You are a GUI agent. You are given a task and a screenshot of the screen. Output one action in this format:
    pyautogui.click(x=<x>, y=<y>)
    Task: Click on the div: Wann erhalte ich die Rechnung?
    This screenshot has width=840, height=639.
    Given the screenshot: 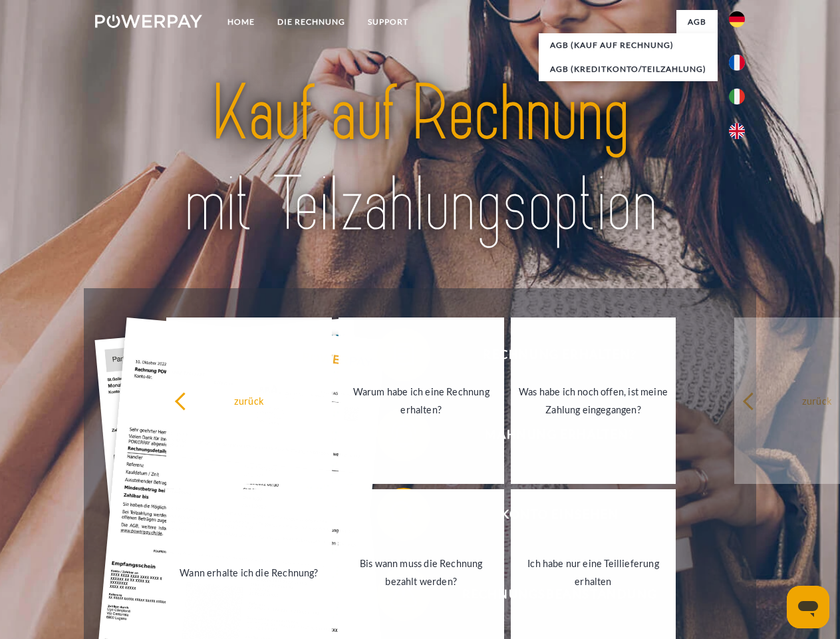 What is the action you would take?
    pyautogui.click(x=249, y=572)
    